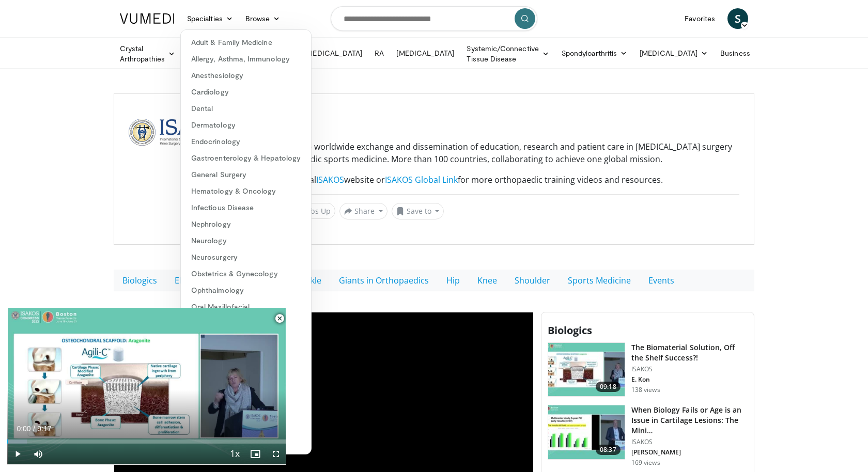 This screenshot has width=868, height=472. What do you see at coordinates (276, 454) in the screenshot?
I see `button: Fullscreen` at bounding box center [276, 454].